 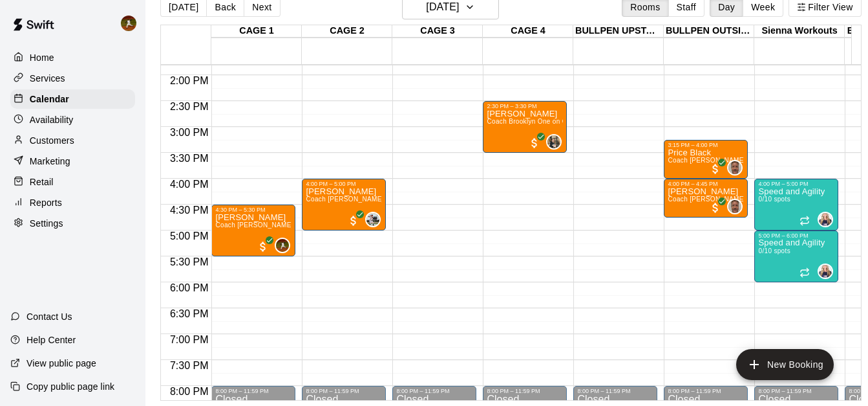 What do you see at coordinates (557, 141) in the screenshot?
I see `span: Brooklyn Mohamud` at bounding box center [557, 141].